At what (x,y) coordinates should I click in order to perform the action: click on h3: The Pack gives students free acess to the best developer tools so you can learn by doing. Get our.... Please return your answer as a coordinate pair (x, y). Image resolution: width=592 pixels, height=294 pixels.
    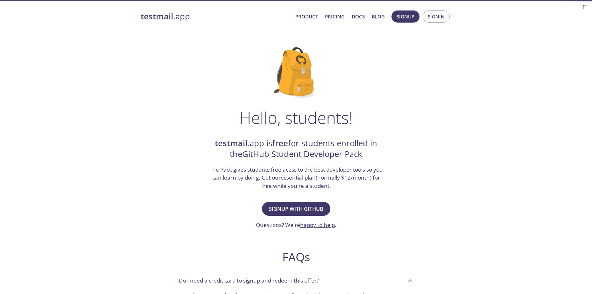
    Looking at the image, I should click on (296, 178).